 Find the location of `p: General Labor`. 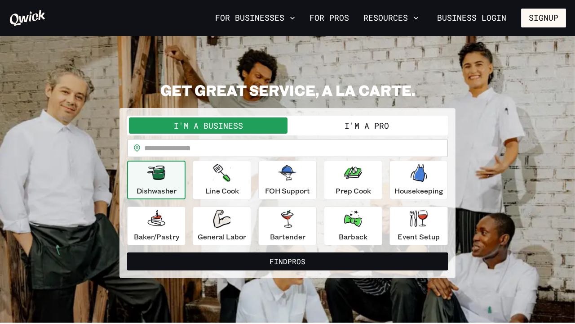

p: General Labor is located at coordinates (222, 236).